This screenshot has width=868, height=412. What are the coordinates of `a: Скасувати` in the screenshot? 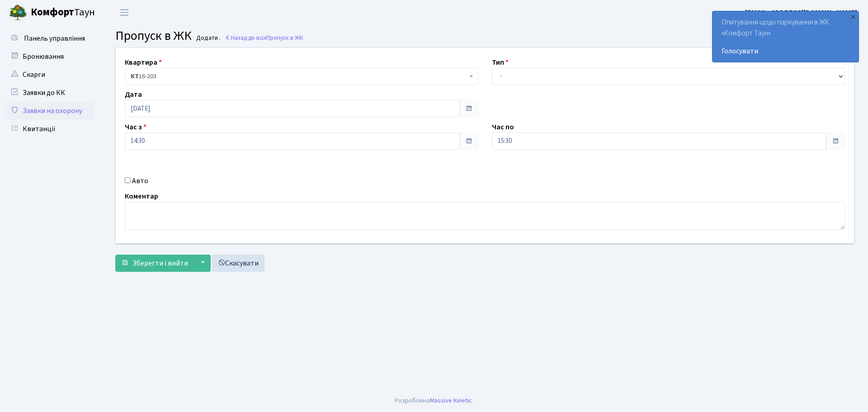 It's located at (239, 263).